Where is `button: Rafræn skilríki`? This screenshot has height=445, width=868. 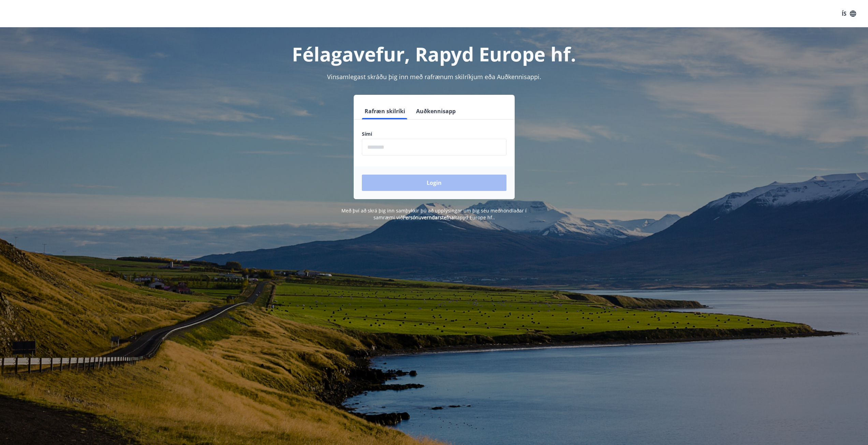 button: Rafræn skilríki is located at coordinates (385, 111).